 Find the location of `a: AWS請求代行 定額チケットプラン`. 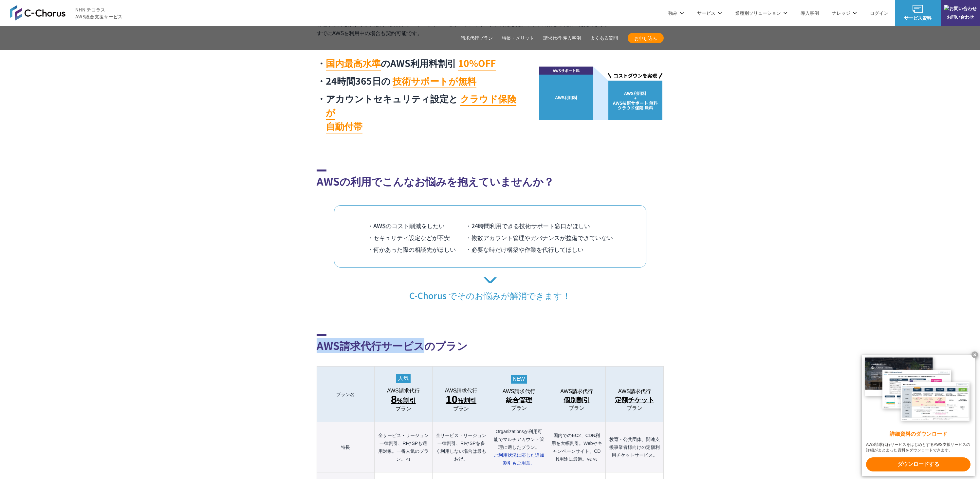

a: AWS請求代行 定額チケットプラン is located at coordinates (635, 400).